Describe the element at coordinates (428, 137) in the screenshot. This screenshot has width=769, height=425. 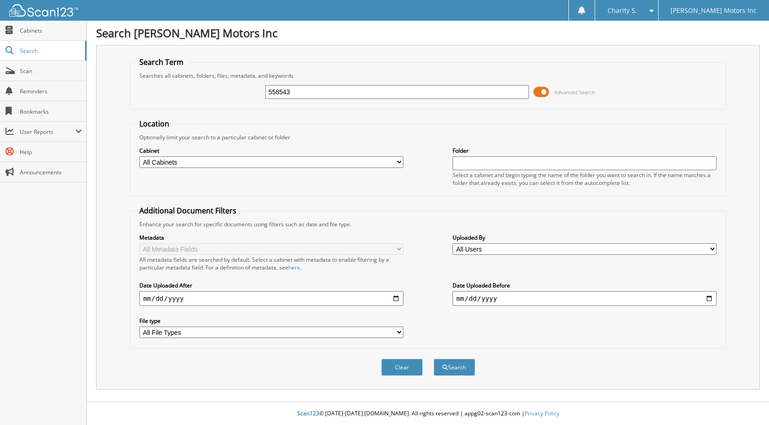
I see `div: Optionally limit your search to a particular cabinet or folder` at that location.